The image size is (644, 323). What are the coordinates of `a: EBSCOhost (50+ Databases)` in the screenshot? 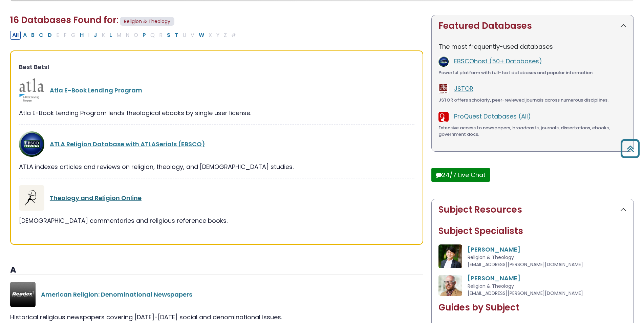 It's located at (498, 61).